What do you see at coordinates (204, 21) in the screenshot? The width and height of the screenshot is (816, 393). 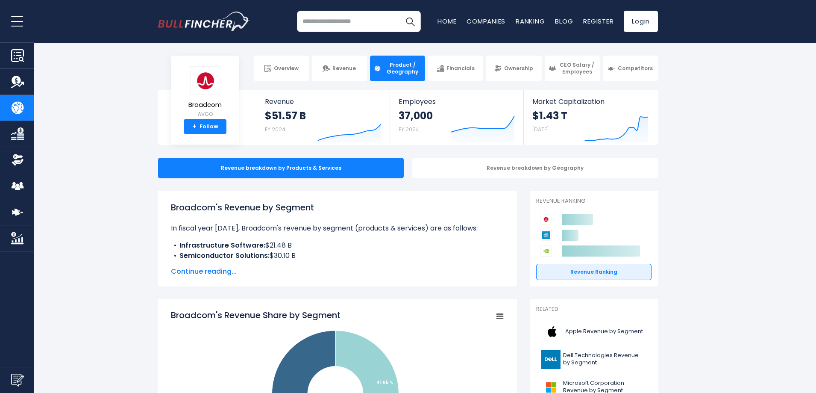 I see `img: bullfincher logo` at bounding box center [204, 21].